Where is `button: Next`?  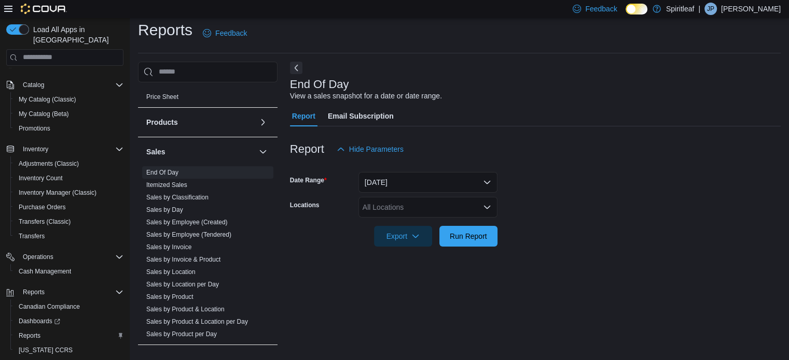 button: Next is located at coordinates (296, 68).